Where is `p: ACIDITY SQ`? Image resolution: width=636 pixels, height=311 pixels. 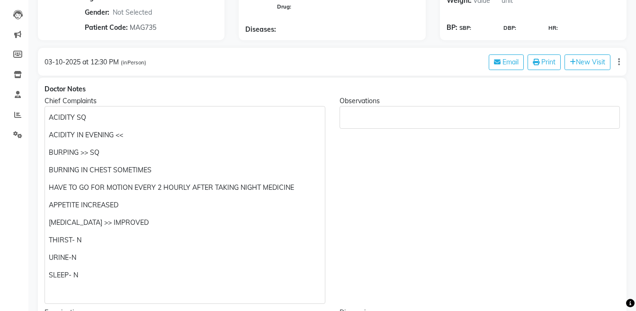 p: ACIDITY SQ is located at coordinates (185, 117).